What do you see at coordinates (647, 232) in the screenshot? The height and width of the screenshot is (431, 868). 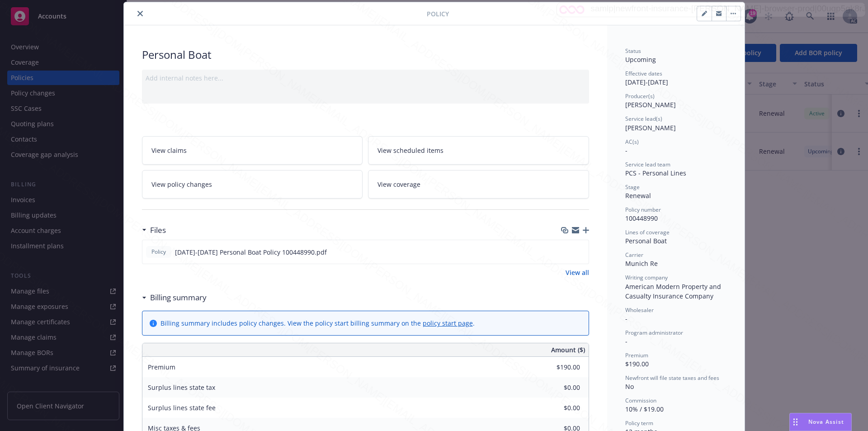 I see `span: Lines of coverage` at bounding box center [647, 232].